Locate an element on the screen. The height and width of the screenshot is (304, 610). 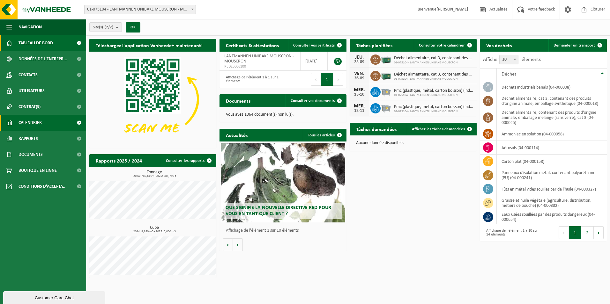
h3: Cube is located at coordinates (154, 230).